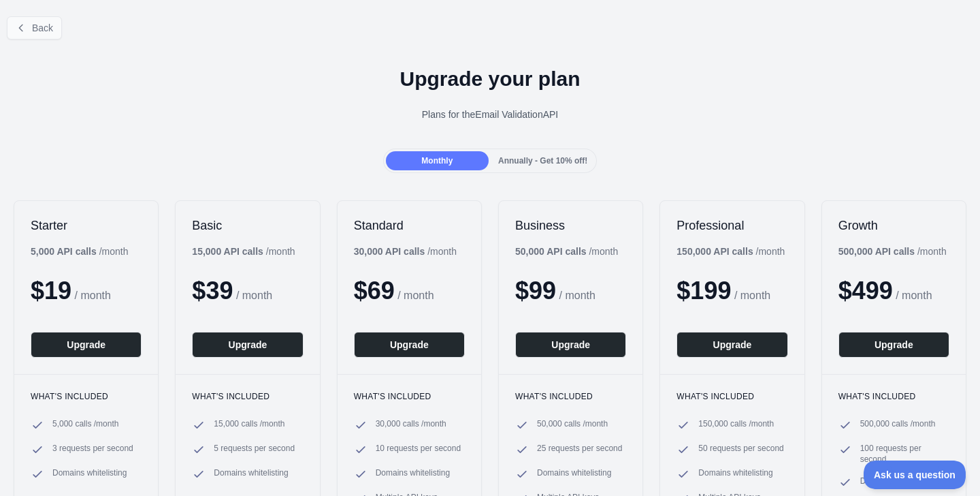 This screenshot has height=496, width=980. Describe the element at coordinates (865, 290) in the screenshot. I see `span: $ 499` at that location.